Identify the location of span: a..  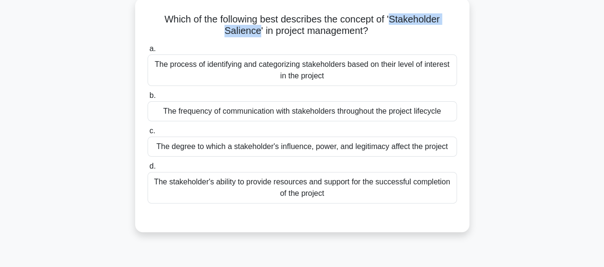
(152, 48).